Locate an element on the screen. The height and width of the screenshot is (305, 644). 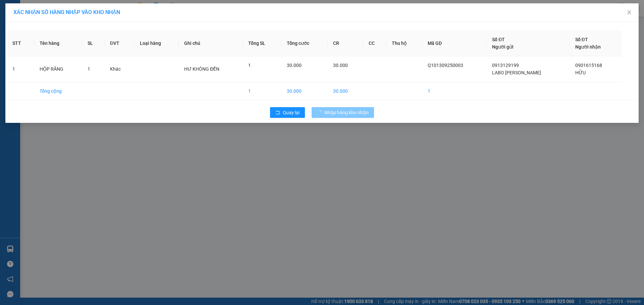
th: Tổng cước is located at coordinates (305, 43).